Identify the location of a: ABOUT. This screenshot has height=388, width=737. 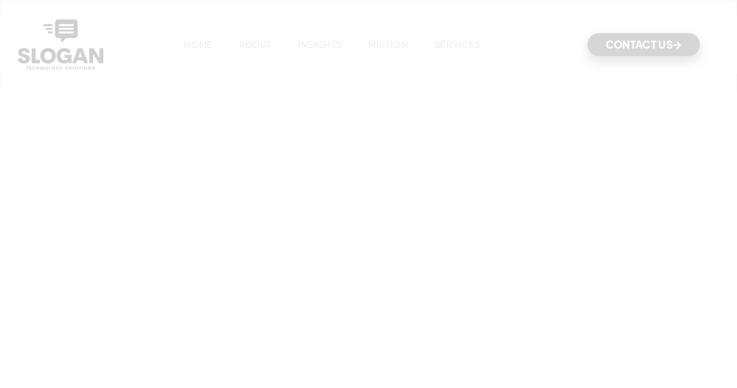
(256, 44).